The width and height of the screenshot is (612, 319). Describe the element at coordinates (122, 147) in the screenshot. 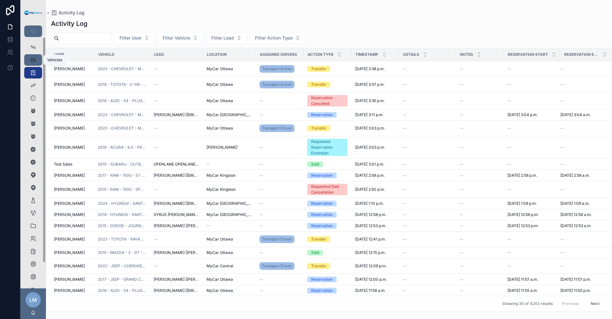

I see `a: 2016 - ACURA - ILX - PREMIUM STYLE EDITION/TECH STYLE EDITION - 251228` at that location.